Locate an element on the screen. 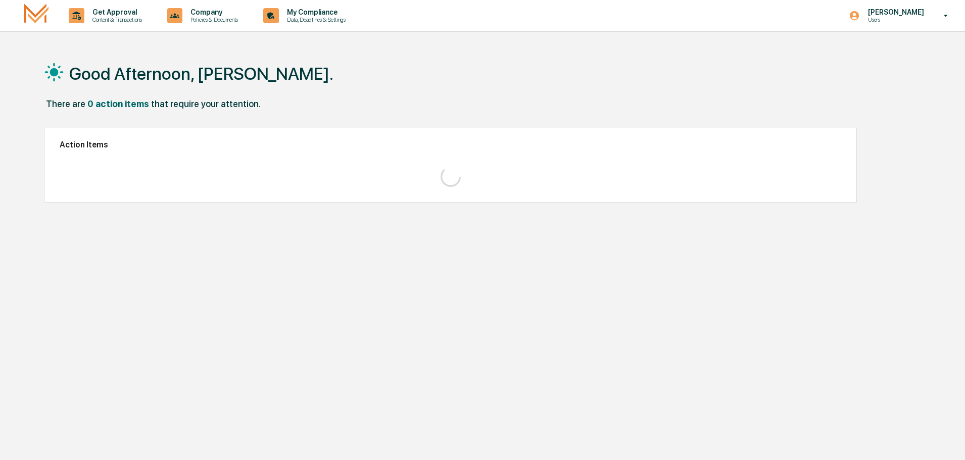  p: Get Approval is located at coordinates (116, 12).